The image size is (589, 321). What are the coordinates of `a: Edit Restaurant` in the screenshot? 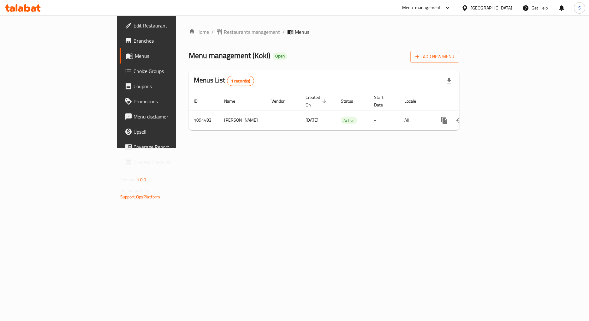 It's located at (168, 26).